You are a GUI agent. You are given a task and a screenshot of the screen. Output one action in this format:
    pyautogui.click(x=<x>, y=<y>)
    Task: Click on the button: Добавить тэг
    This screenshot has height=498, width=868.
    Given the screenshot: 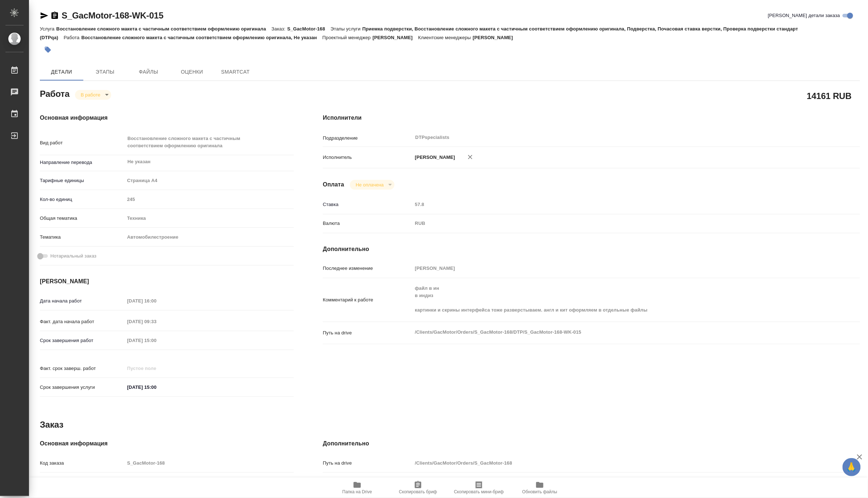 What is the action you would take?
    pyautogui.click(x=48, y=49)
    